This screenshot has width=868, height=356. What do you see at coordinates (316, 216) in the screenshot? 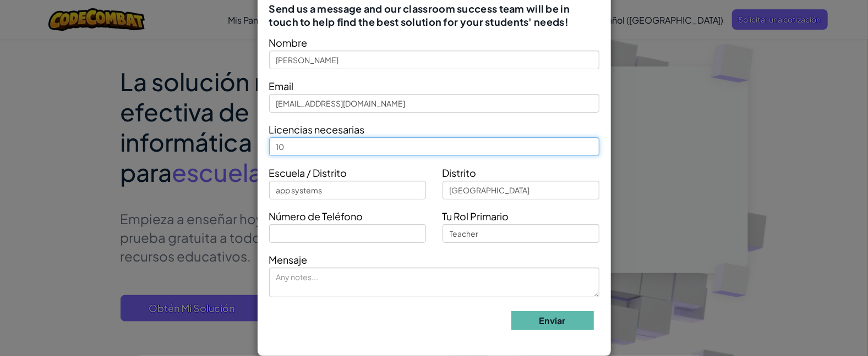
I see `span: Número de Teléfono` at bounding box center [316, 216].